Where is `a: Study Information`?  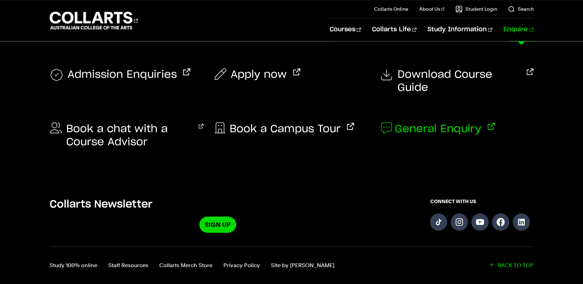 a: Study Information is located at coordinates (460, 30).